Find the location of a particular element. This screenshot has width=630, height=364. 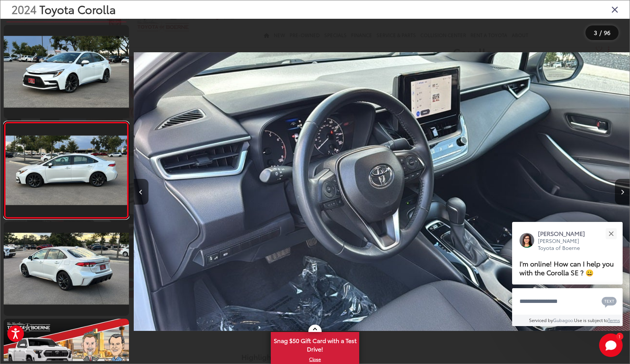

a: Gubagoo. is located at coordinates (563, 320).